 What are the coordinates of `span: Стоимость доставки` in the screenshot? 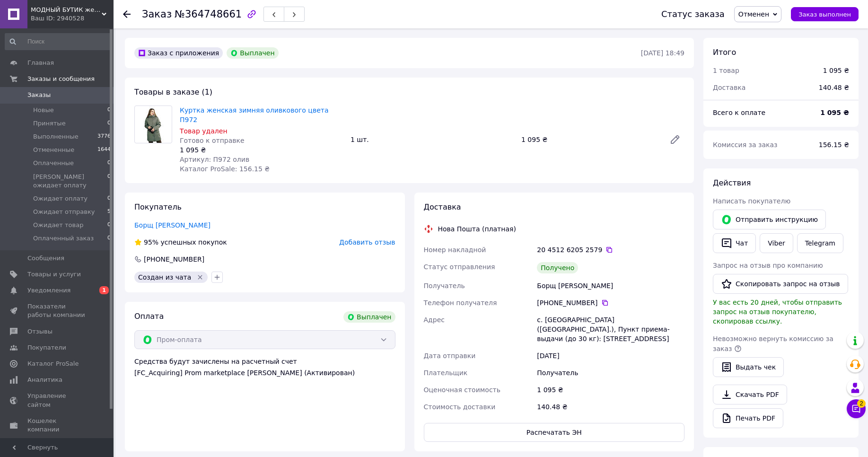 It's located at (460, 407).